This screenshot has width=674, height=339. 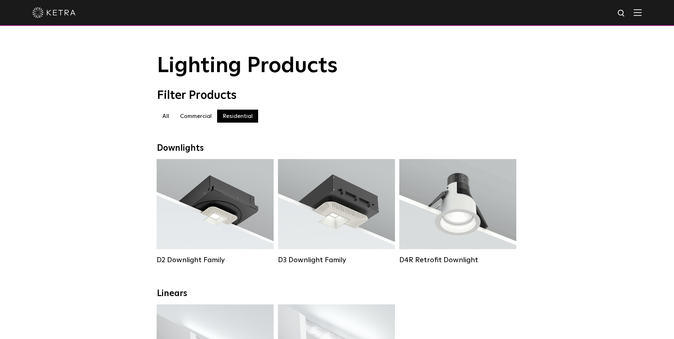 What do you see at coordinates (238, 116) in the screenshot?
I see `label: Residential` at bounding box center [238, 116].